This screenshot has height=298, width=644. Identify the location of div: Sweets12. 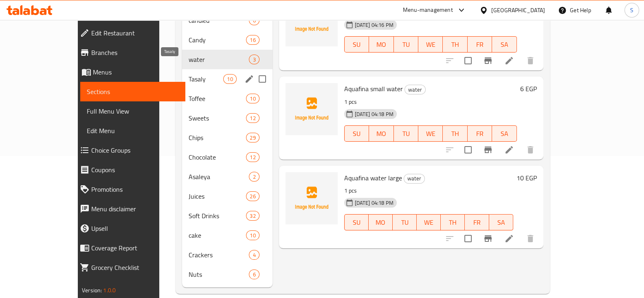
(227, 118).